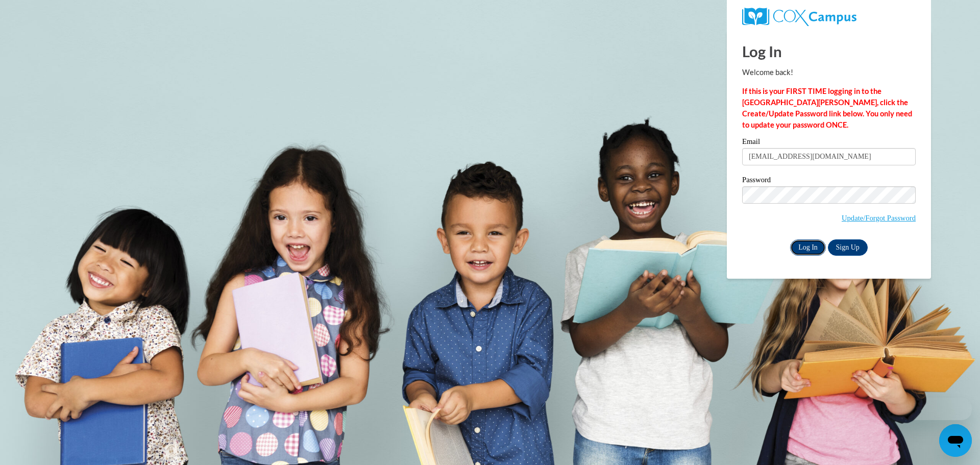 The width and height of the screenshot is (980, 465). What do you see at coordinates (799, 17) in the screenshot?
I see `img: COX Campus` at bounding box center [799, 17].